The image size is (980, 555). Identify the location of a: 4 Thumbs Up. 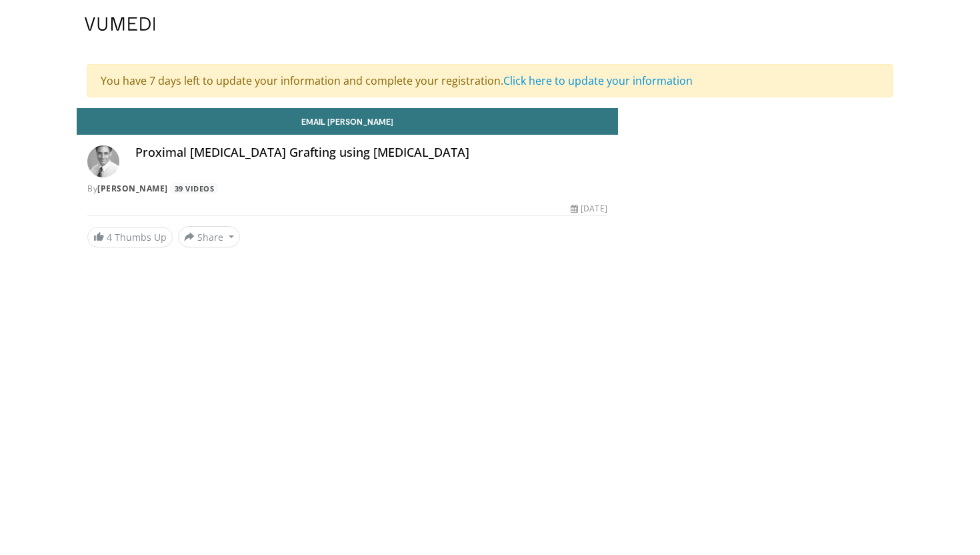
(130, 236).